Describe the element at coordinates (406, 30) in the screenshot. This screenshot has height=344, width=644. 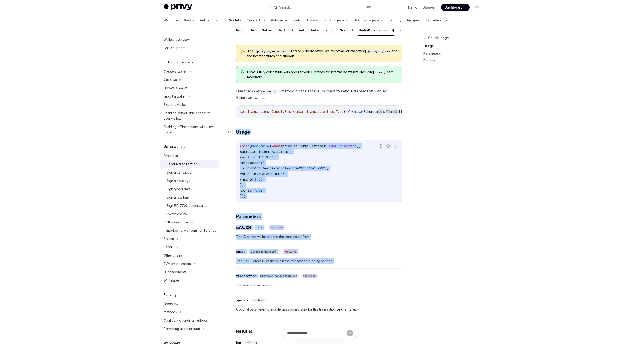
I see `button: REST API` at that location.